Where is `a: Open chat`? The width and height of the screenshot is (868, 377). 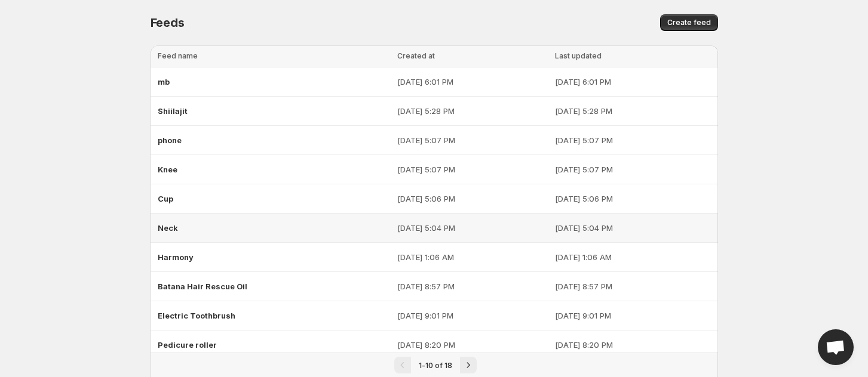
a: Open chat is located at coordinates (836, 348).